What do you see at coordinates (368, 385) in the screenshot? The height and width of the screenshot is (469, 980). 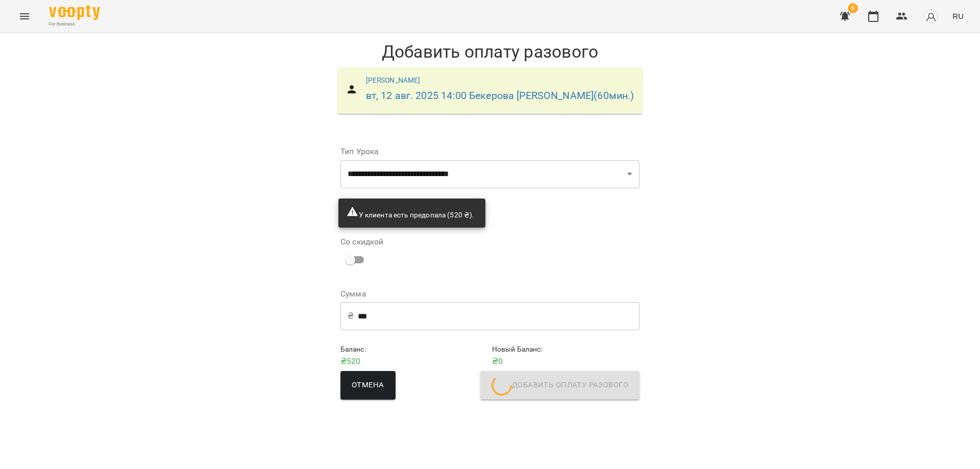 I see `button: Отмена` at bounding box center [368, 385].